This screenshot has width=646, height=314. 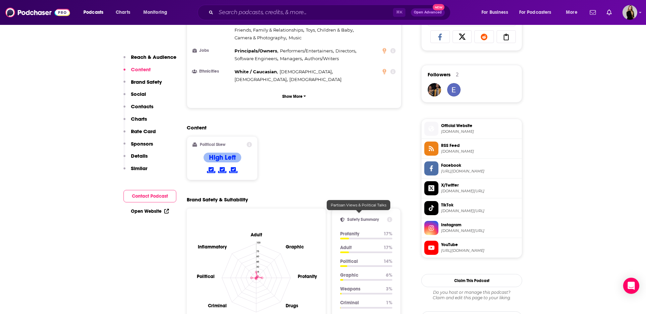 I want to click on button: Brand Safety, so click(x=143, y=85).